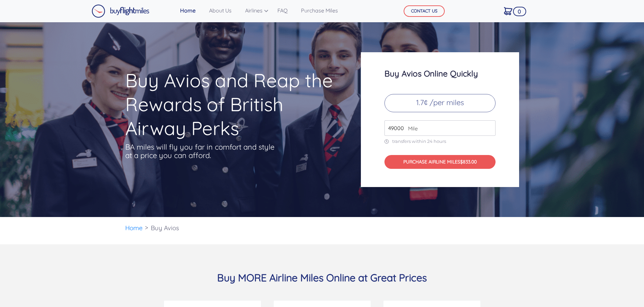 The width and height of the screenshot is (644, 307). Describe the element at coordinates (508, 11) in the screenshot. I see `img: Cart` at that location.